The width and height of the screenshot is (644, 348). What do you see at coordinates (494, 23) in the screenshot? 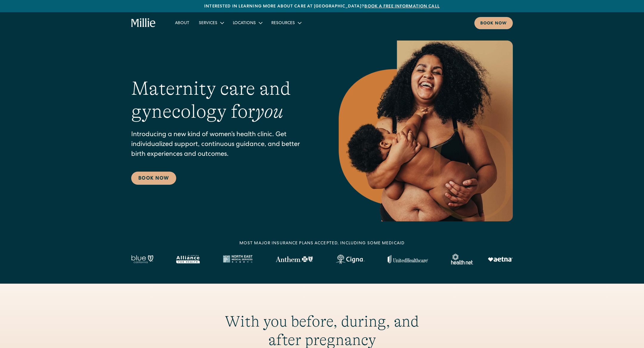
I see `a: Book now` at bounding box center [494, 23].